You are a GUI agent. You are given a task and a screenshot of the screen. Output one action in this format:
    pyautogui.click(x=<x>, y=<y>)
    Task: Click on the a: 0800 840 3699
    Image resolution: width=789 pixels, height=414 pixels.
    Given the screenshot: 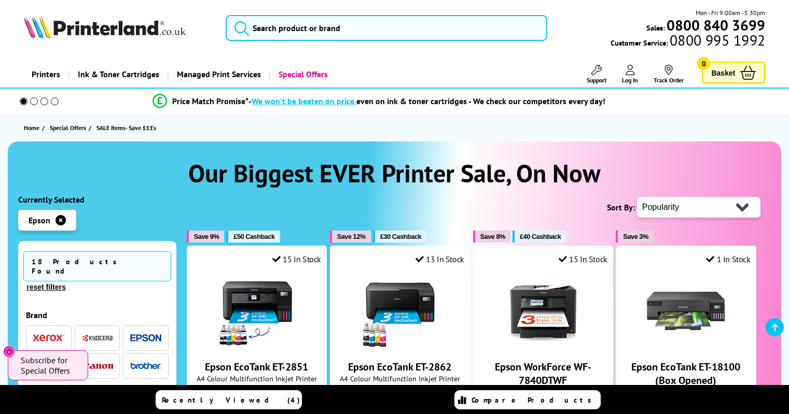 What is the action you would take?
    pyautogui.click(x=715, y=25)
    